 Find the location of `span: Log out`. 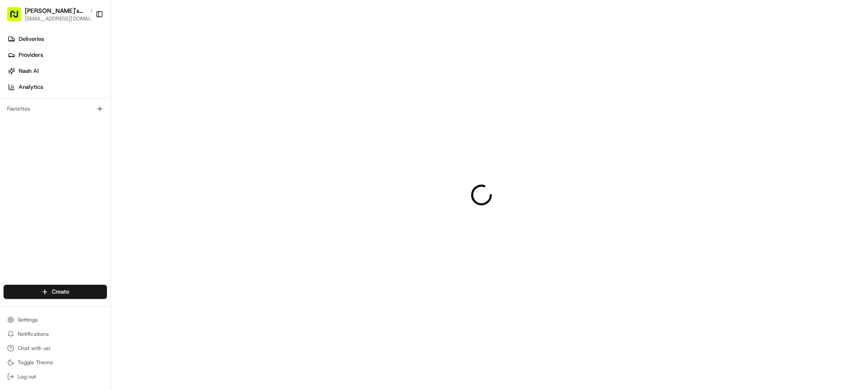

span: Log out is located at coordinates (27, 376).